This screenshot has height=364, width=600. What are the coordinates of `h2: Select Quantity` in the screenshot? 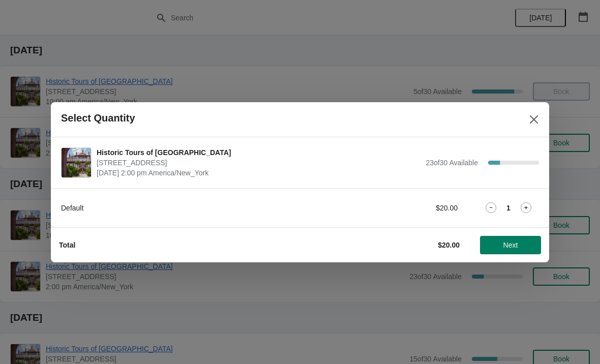 It's located at (98, 118).